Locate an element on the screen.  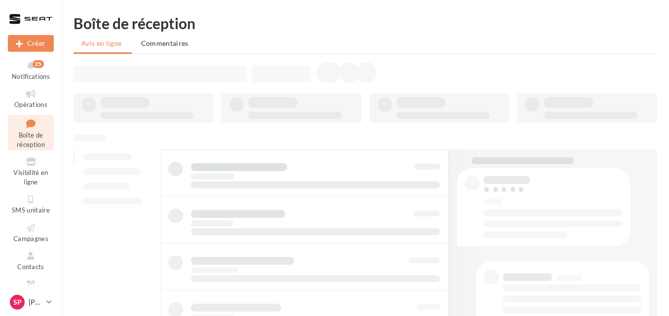
span: Campagnes is located at coordinates (31, 239).